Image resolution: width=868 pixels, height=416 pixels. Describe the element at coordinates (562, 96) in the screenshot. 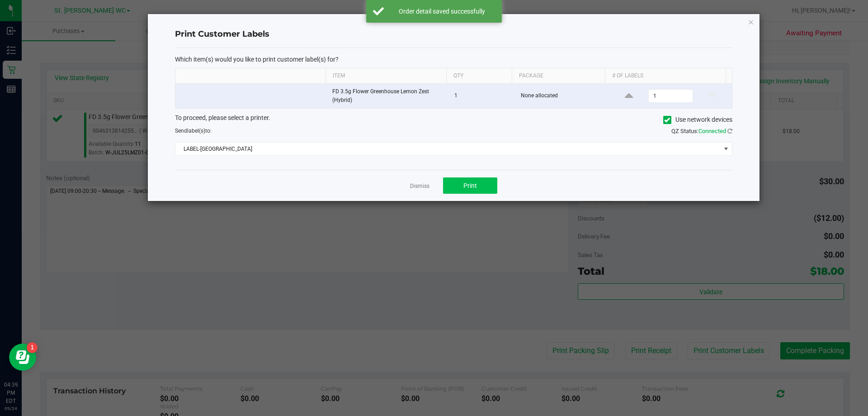

I see `td: None allocated` at that location.